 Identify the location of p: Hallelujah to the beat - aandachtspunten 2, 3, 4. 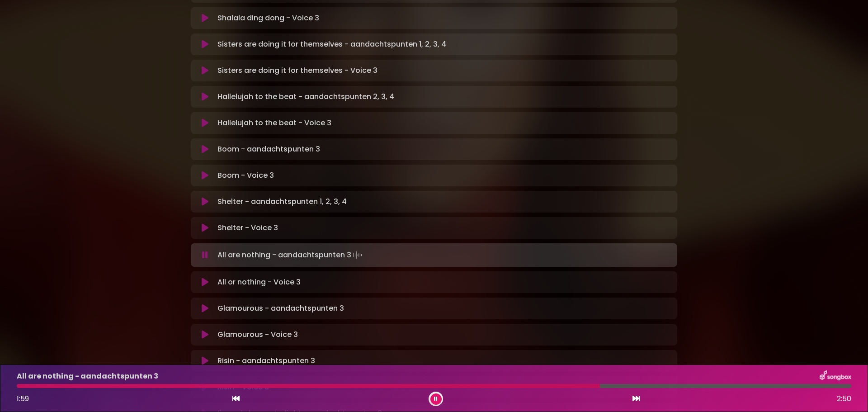
(305, 97).